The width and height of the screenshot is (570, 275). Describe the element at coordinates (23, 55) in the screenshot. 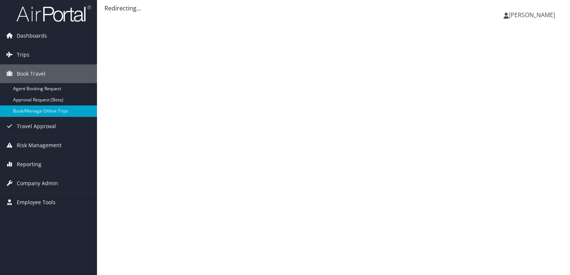

I see `span: Trips` at that location.